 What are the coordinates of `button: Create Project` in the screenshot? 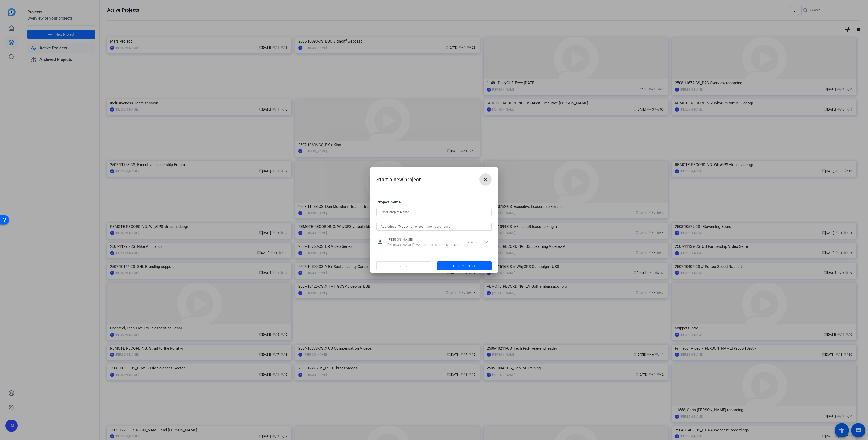 It's located at (464, 266).